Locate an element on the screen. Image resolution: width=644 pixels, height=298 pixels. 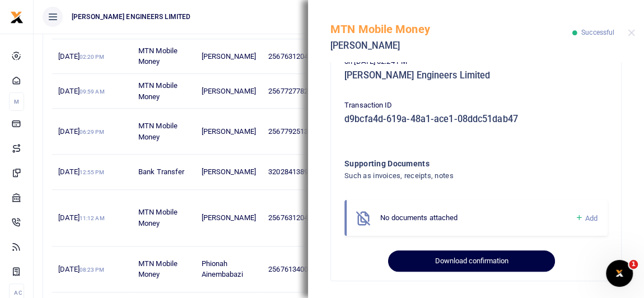
a: Add is located at coordinates (586, 218).